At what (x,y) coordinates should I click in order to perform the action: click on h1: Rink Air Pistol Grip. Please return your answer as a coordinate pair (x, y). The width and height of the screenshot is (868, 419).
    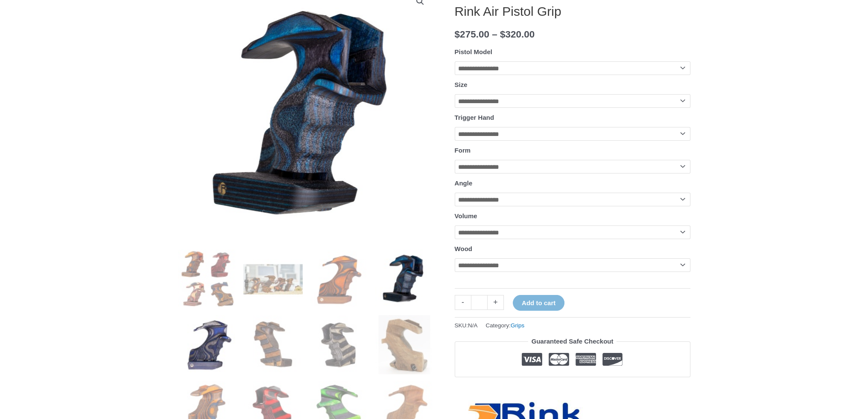
    Looking at the image, I should click on (572, 12).